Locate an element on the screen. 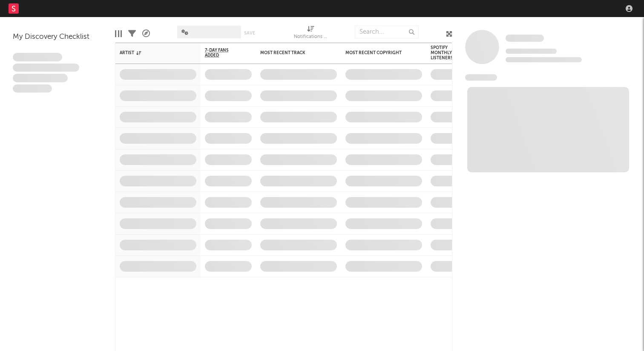 This screenshot has width=644, height=351. div: A&R Pipeline is located at coordinates (146, 34).